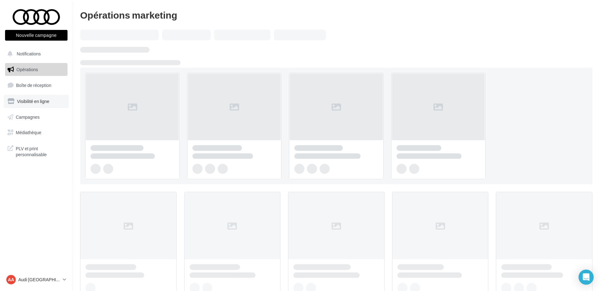 This screenshot has width=600, height=291. What do you see at coordinates (11, 280) in the screenshot?
I see `span: AA` at bounding box center [11, 280].